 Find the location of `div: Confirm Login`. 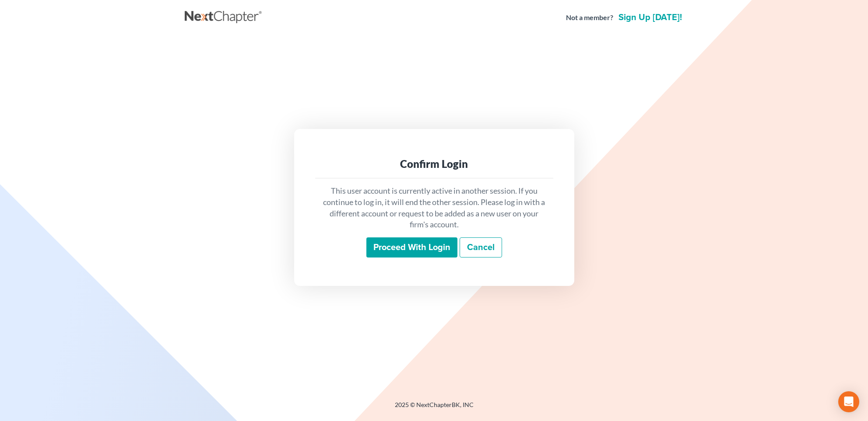

div: Confirm Login is located at coordinates (434, 164).